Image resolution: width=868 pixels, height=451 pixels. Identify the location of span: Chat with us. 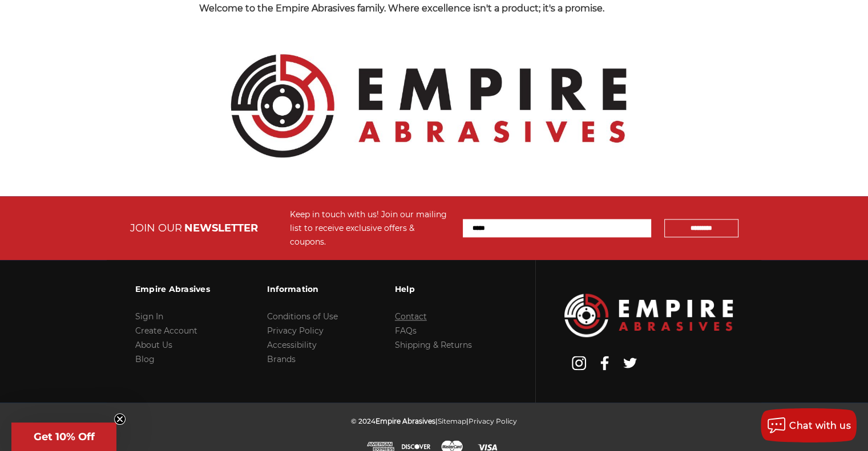
(820, 425).